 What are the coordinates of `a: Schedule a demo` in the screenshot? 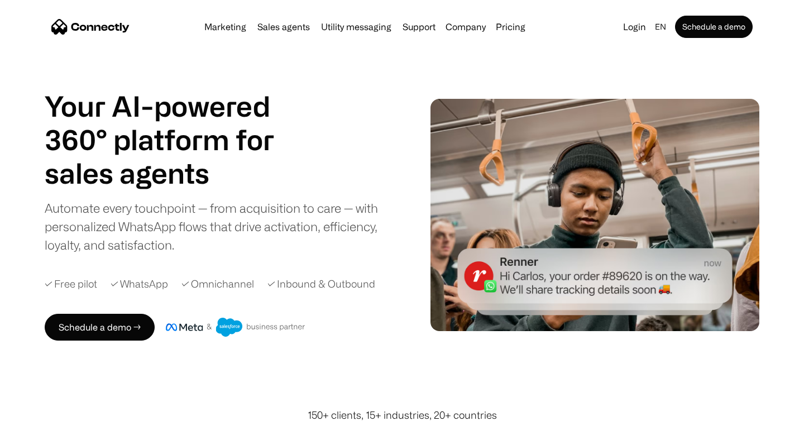 It's located at (713, 27).